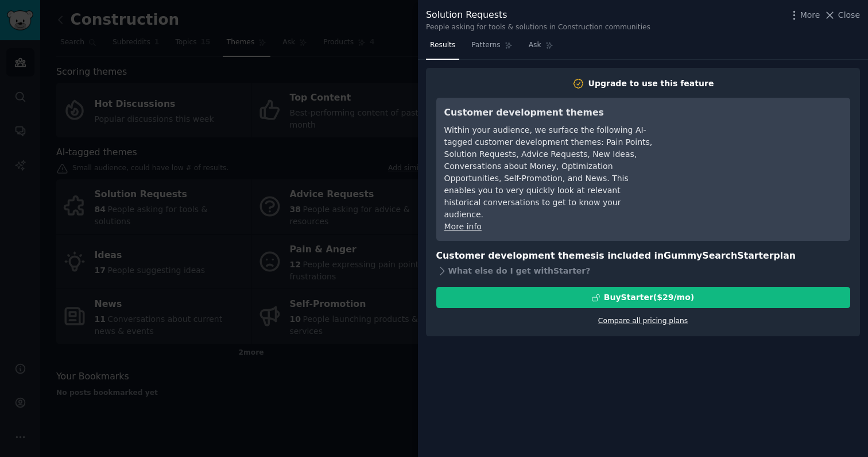 The image size is (868, 457). Describe the element at coordinates (643, 320) in the screenshot. I see `a: Compare all pricing plans` at that location.